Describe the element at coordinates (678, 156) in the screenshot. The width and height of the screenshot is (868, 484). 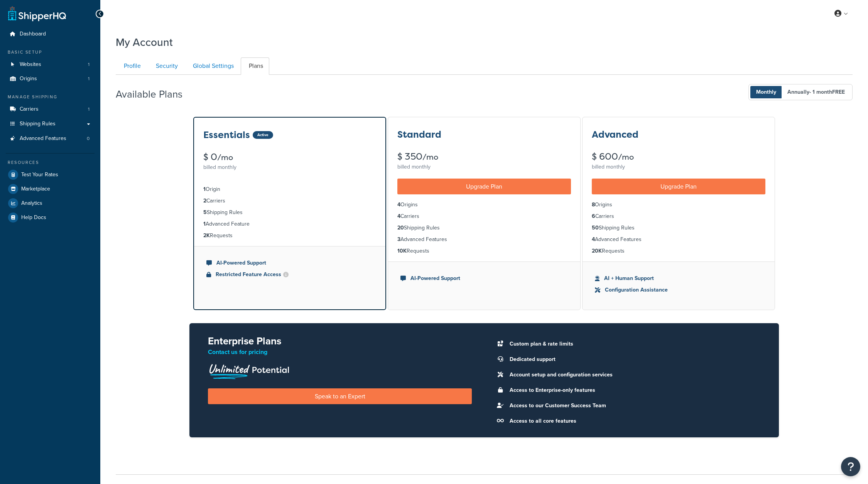
I see `div: $ 600` at that location.